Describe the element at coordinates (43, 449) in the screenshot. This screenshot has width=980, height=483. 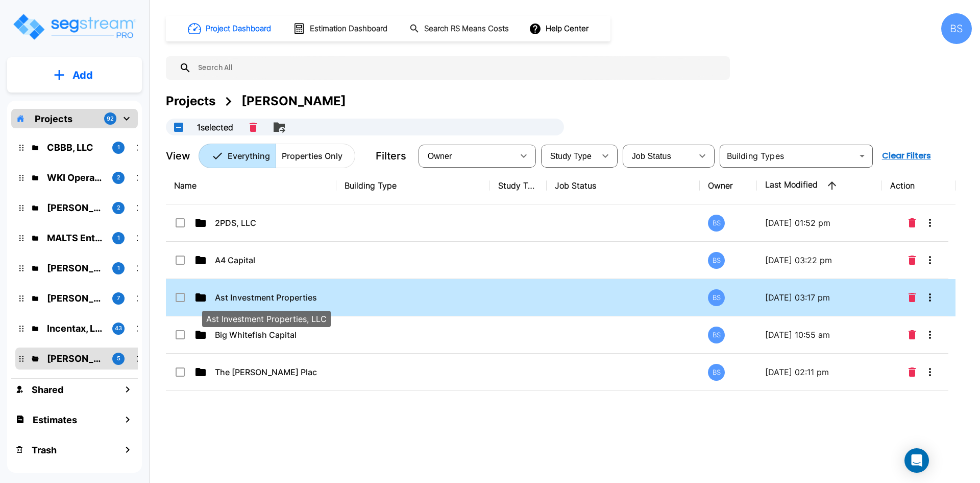
I see `h1: Trash` at that location.